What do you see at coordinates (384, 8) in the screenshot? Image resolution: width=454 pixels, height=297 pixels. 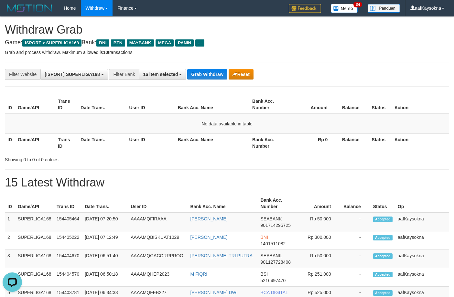 I see `img: panduan.png` at bounding box center [384, 8].